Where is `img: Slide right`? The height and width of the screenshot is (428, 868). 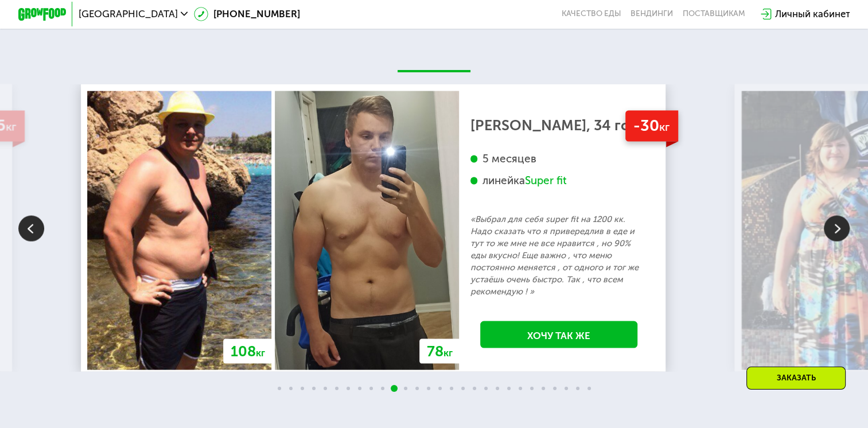
img: Slide right is located at coordinates (836, 228).